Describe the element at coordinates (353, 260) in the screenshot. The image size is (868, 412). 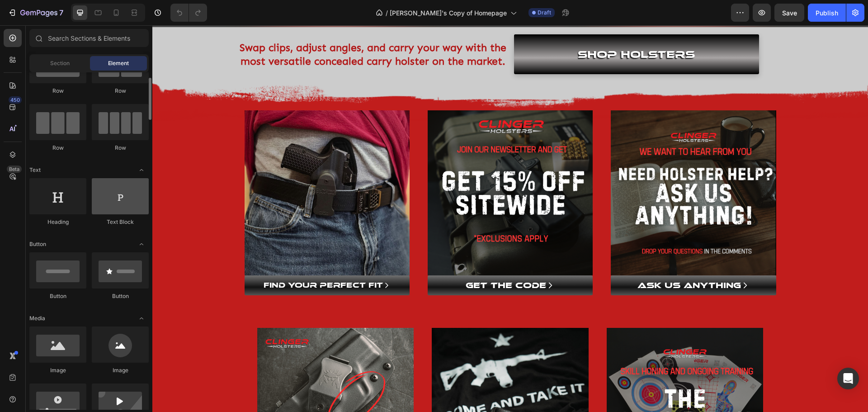
I see `p: GET THE CODE` at that location.